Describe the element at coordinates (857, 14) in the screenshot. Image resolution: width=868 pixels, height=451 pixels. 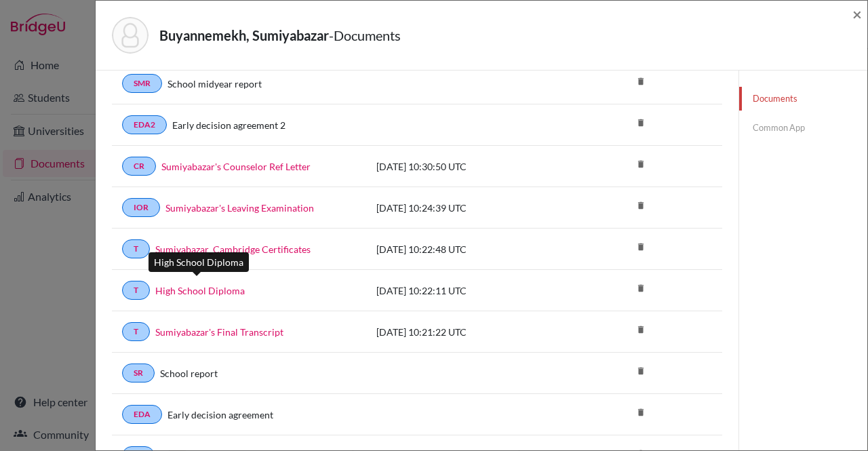
I see `button: Close` at that location.